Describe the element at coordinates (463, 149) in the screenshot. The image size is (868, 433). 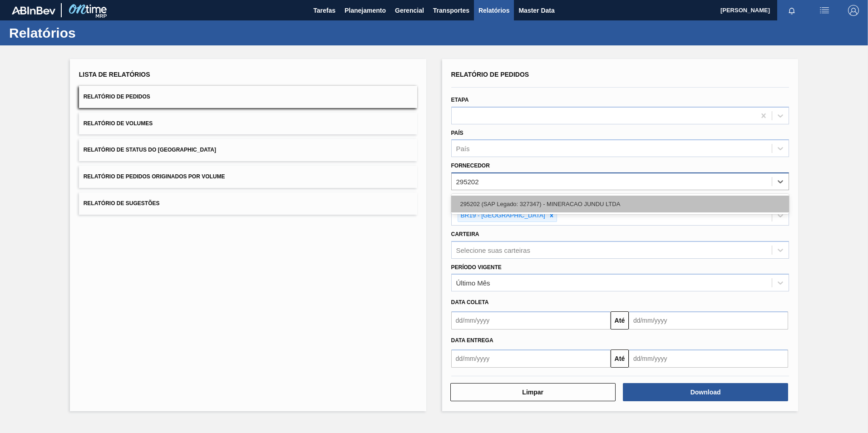
I see `div: País` at that location.